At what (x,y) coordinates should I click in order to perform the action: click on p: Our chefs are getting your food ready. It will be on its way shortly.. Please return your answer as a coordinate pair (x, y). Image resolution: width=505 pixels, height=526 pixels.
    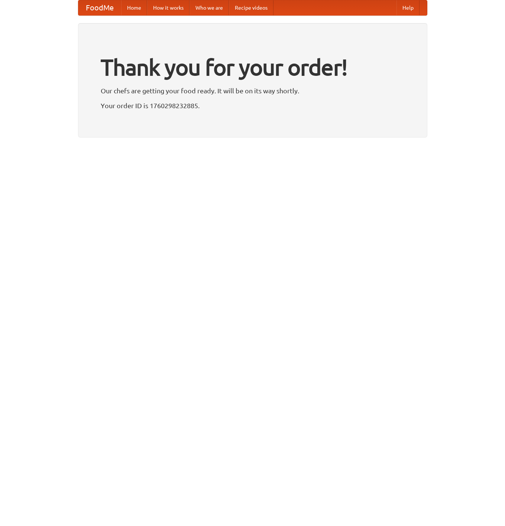
    Looking at the image, I should click on (253, 91).